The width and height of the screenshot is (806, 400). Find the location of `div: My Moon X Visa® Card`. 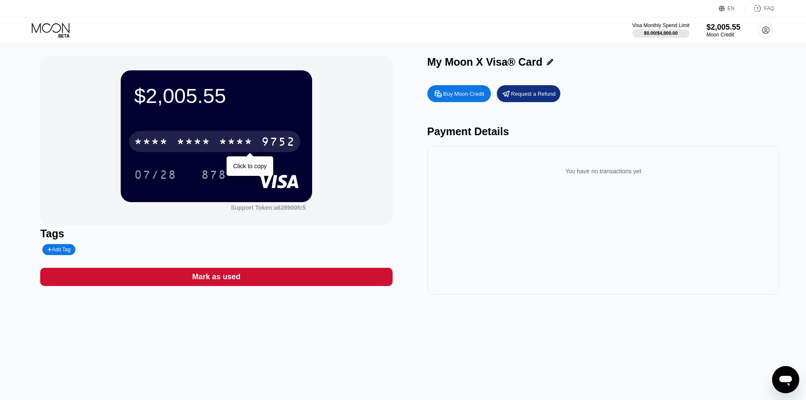

div: My Moon X Visa® Card is located at coordinates (485, 62).